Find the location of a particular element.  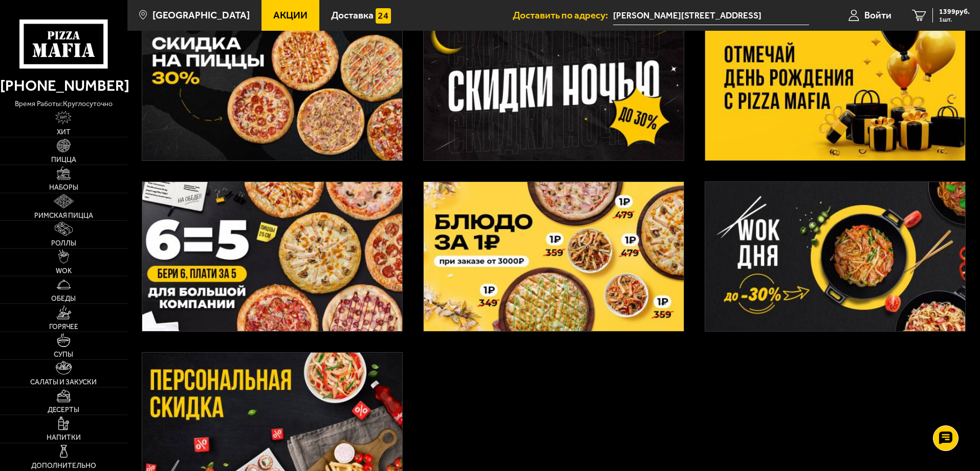

span: Салаты и закуски is located at coordinates (63, 382).